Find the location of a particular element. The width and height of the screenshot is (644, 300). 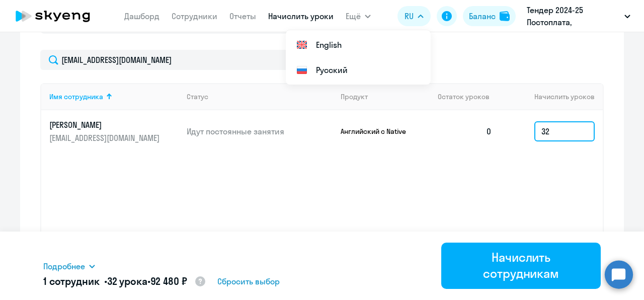

a: Балансbalance is located at coordinates (489, 16).